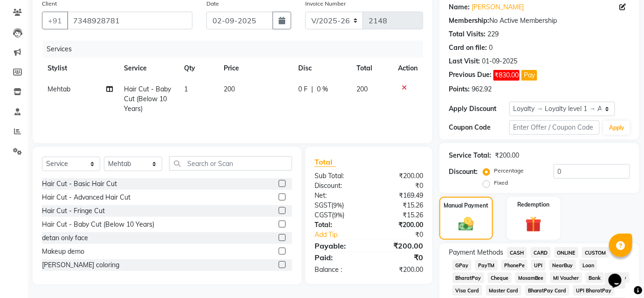  What do you see at coordinates (338, 257) in the screenshot?
I see `div: Paid:` at bounding box center [338, 257].